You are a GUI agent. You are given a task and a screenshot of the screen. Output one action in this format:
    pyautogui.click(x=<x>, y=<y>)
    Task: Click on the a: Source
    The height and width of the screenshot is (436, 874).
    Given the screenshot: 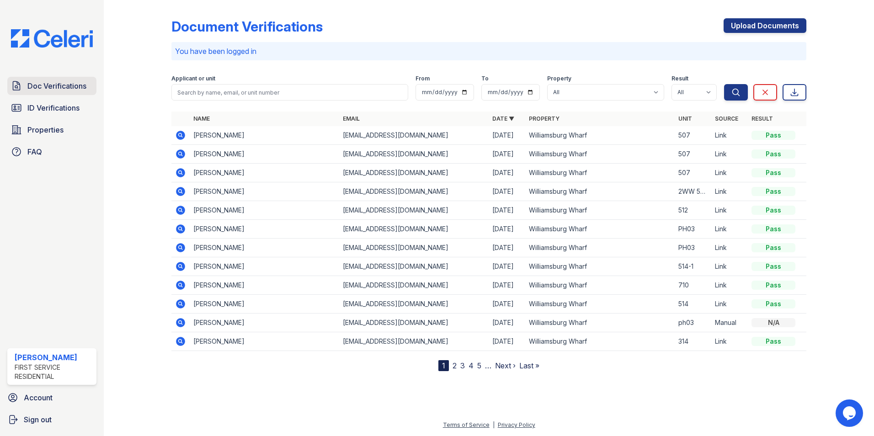 What is the action you would take?
    pyautogui.click(x=727, y=118)
    